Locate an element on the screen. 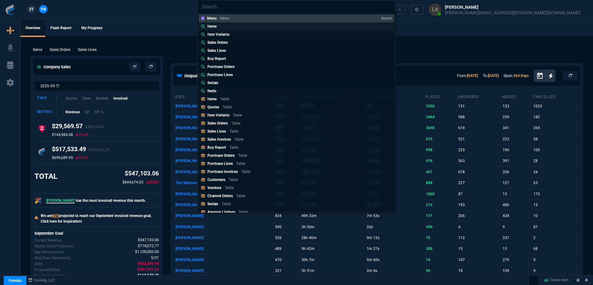 The image size is (593, 285). p: Vendors is located at coordinates (214, 188).